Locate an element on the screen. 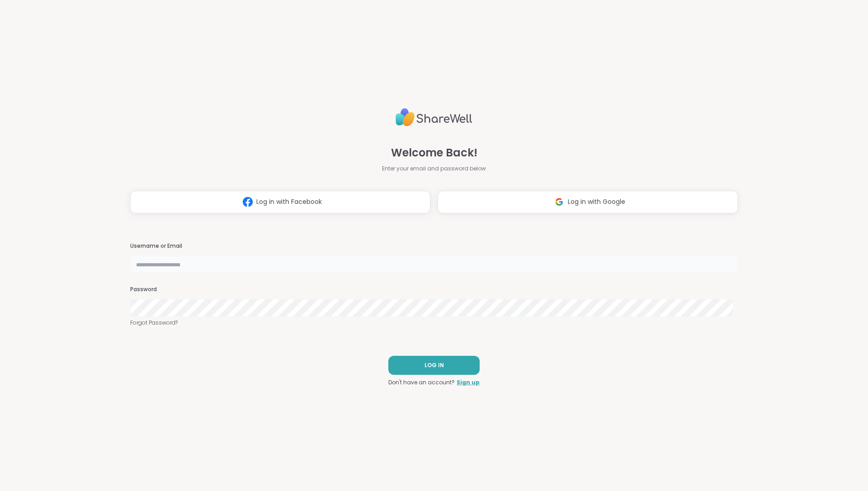 The image size is (868, 491). span: LOG IN is located at coordinates (434, 365).